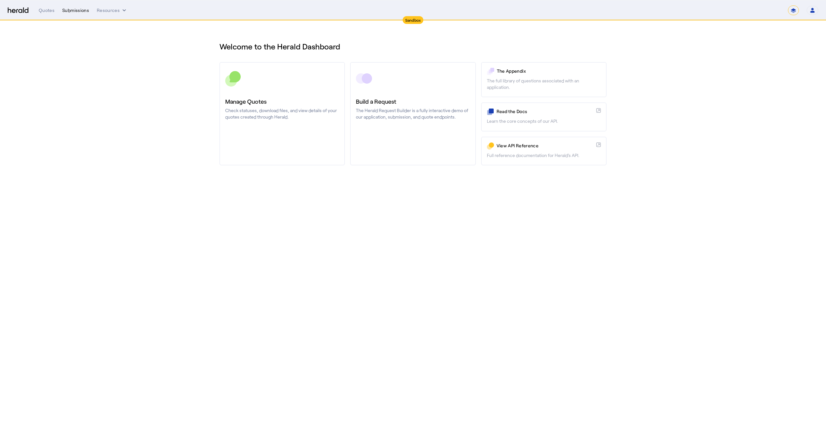 This screenshot has height=429, width=826. What do you see at coordinates (545, 146) in the screenshot?
I see `p: View API Reference` at bounding box center [545, 146].